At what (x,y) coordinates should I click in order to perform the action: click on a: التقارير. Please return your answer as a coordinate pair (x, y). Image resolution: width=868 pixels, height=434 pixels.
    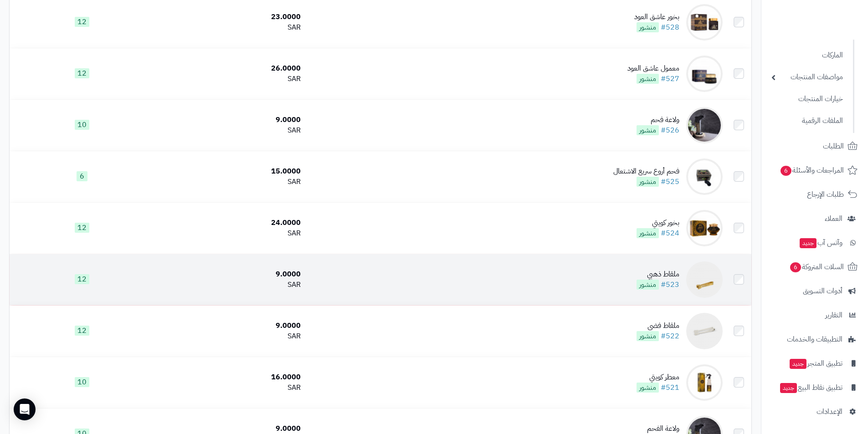
    Looking at the image, I should click on (814, 316).